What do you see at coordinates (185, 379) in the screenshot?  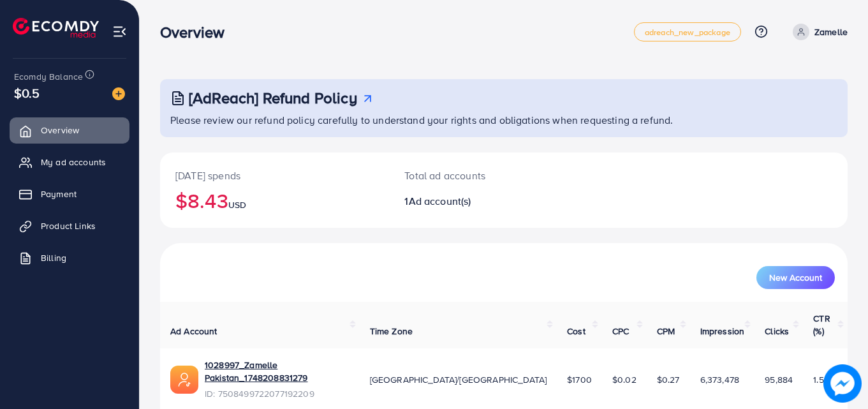 I see `img: ic-ads-acc.e4c84228.svg` at bounding box center [185, 379].